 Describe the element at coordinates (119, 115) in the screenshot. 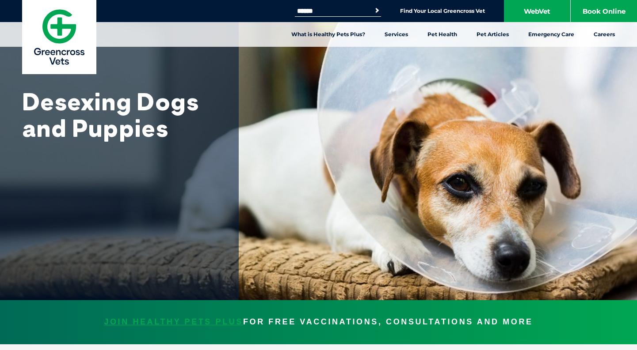

I see `h1: Desexing Dogs and Puppies` at that location.